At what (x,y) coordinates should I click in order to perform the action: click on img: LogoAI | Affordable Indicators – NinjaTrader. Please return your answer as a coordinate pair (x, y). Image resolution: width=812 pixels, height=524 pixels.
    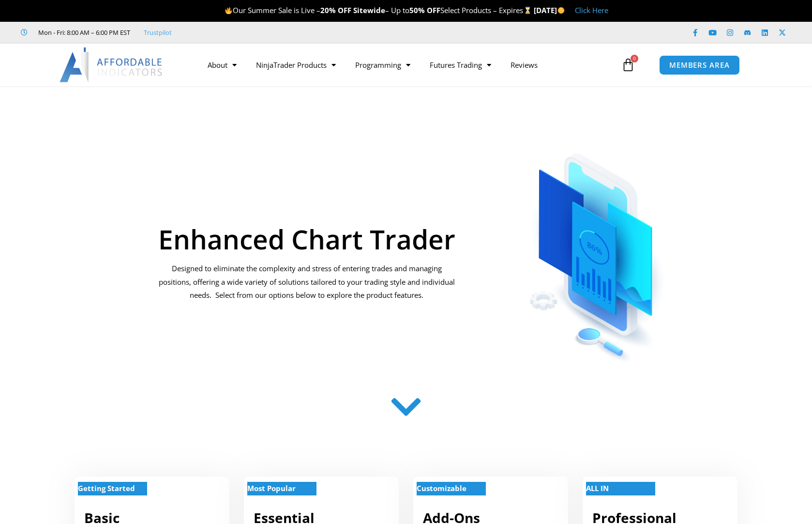
    Looking at the image, I should click on (111, 65).